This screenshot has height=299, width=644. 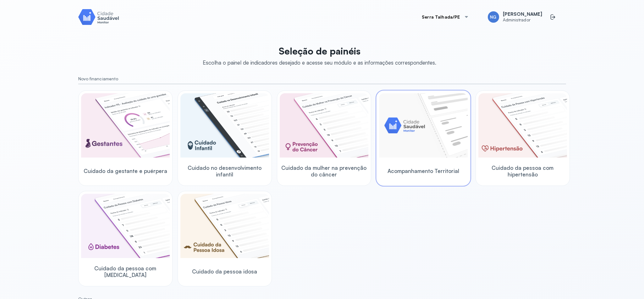 What do you see at coordinates (225, 171) in the screenshot?
I see `span: Cuidado no desenvolvimento infantil` at bounding box center [225, 171].